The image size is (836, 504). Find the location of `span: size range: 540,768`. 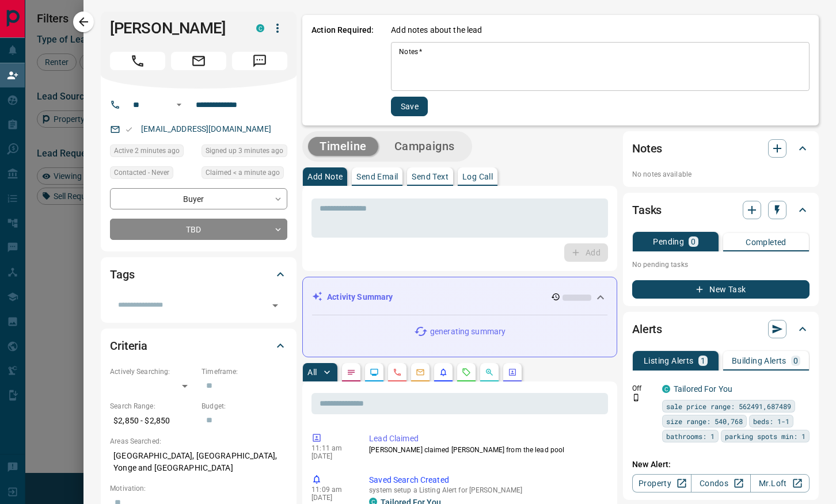

span: size range: 540,768 is located at coordinates (704, 421).